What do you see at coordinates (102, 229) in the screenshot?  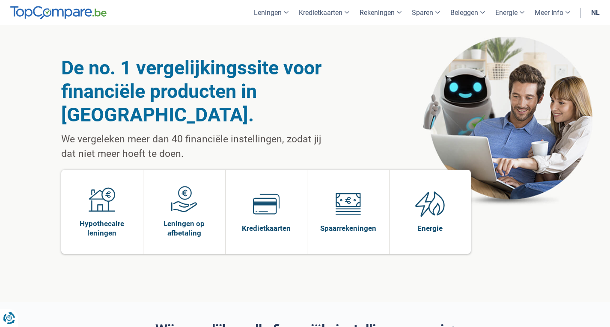 I see `span: Hypothecaire leningen` at bounding box center [102, 229].